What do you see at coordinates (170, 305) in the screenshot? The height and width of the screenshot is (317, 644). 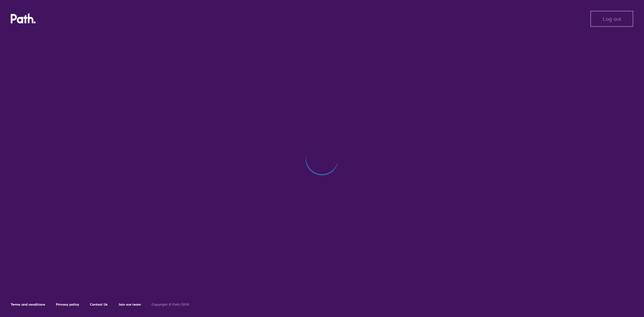 I see `h6: Copyright © Path 2018` at bounding box center [170, 305].